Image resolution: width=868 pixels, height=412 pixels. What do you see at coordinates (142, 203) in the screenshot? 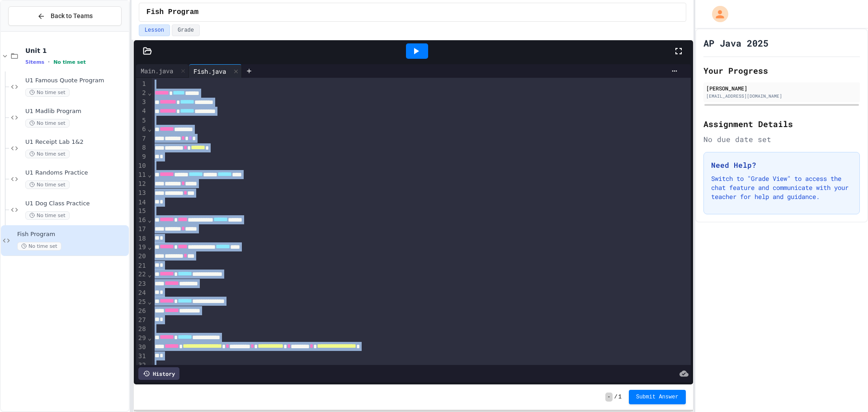
I see `div: 14` at bounding box center [142, 203].